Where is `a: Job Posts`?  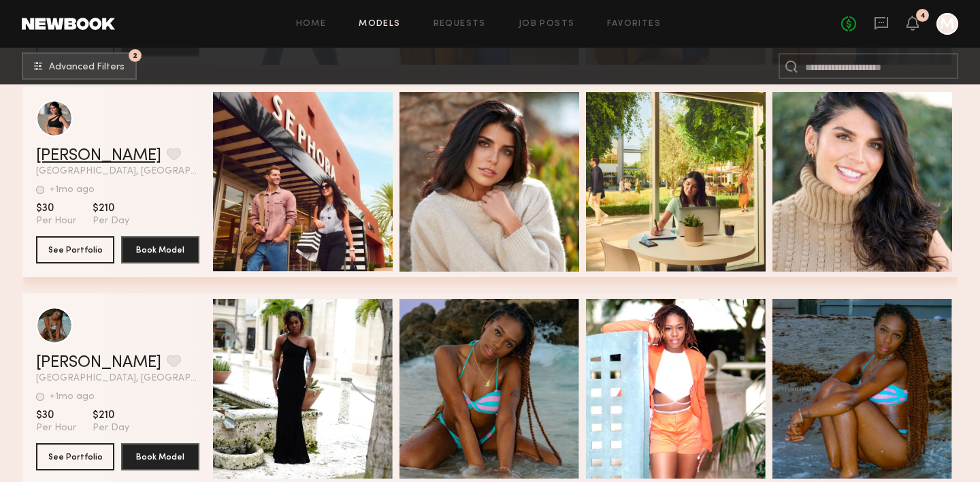
a: Job Posts is located at coordinates (547, 24).